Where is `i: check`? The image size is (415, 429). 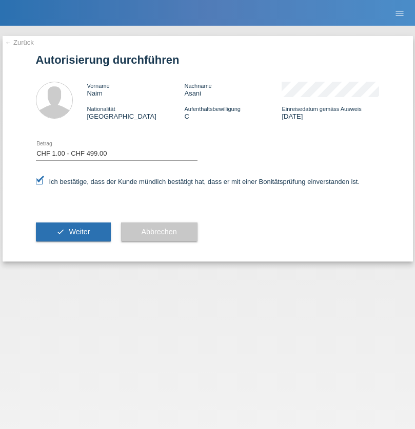 i: check is located at coordinates (61, 231).